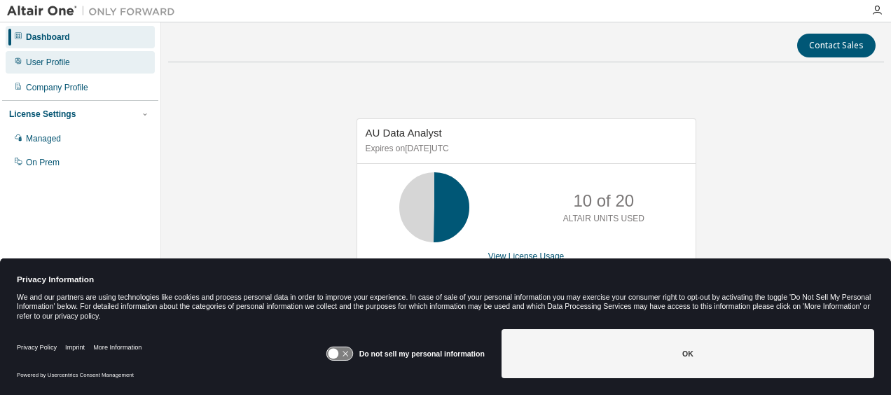 This screenshot has height=395, width=891. Describe the element at coordinates (43, 139) in the screenshot. I see `div: Managed` at that location.